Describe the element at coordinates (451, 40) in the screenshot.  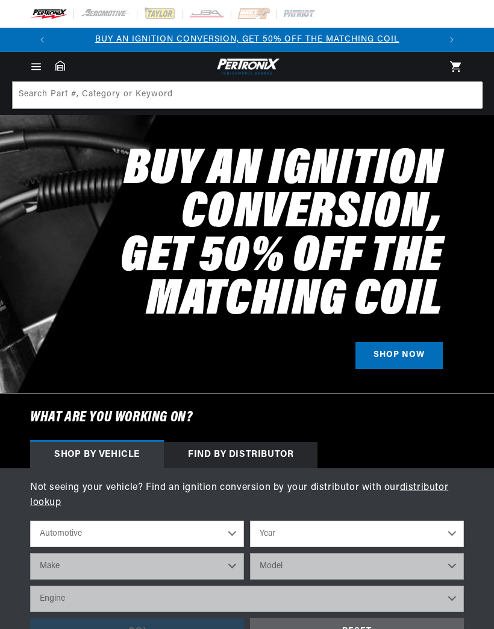
I see `button: Translation missing: en.sections.announcements.next_announcement` at that location.